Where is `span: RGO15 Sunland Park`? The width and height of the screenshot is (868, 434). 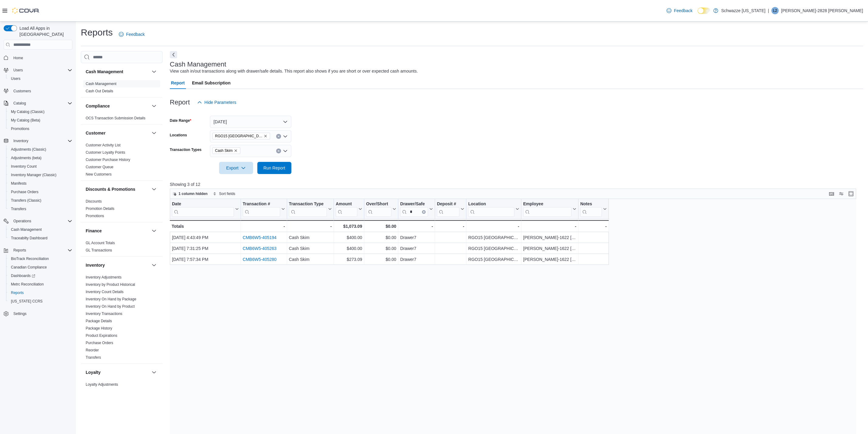 span: RGO15 Sunland Park is located at coordinates (241, 136).